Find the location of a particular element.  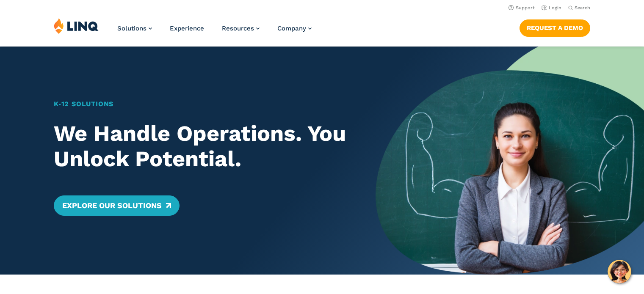

nav: Button Navigation is located at coordinates (554, 27).